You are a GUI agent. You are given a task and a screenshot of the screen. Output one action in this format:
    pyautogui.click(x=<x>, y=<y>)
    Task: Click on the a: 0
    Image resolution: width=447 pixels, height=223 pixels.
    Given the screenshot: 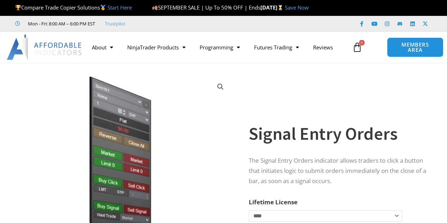 What is the action you would take?
    pyautogui.click(x=357, y=47)
    